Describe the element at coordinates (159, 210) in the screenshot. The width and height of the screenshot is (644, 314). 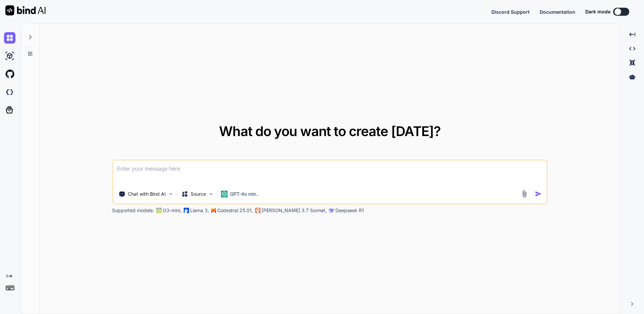
I see `img: GPT-4` at that location.